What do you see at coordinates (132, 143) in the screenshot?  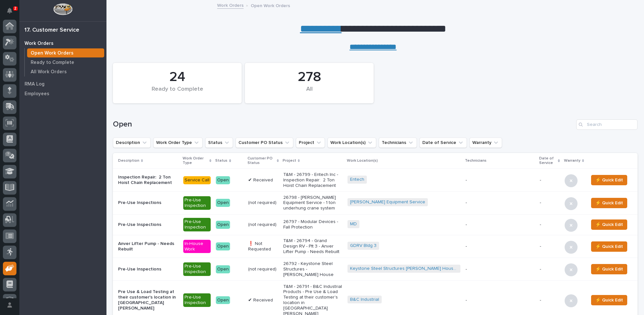 I see `button: Description` at bounding box center [132, 143].